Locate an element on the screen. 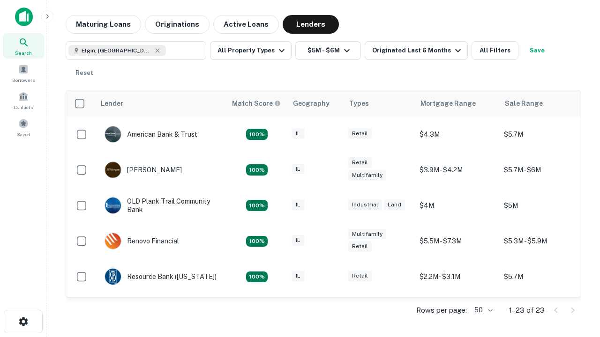 The width and height of the screenshot is (600, 337). p: 1–23 of 23 is located at coordinates (527, 311).